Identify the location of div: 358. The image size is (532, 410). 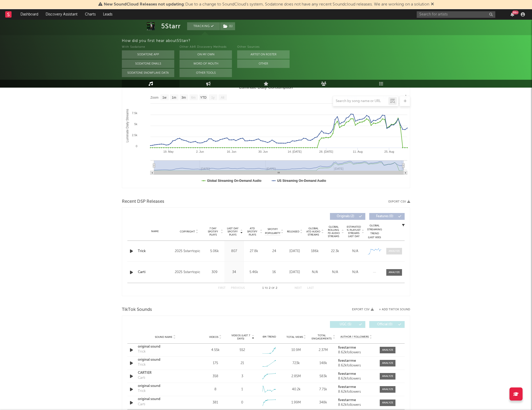
(215, 376).